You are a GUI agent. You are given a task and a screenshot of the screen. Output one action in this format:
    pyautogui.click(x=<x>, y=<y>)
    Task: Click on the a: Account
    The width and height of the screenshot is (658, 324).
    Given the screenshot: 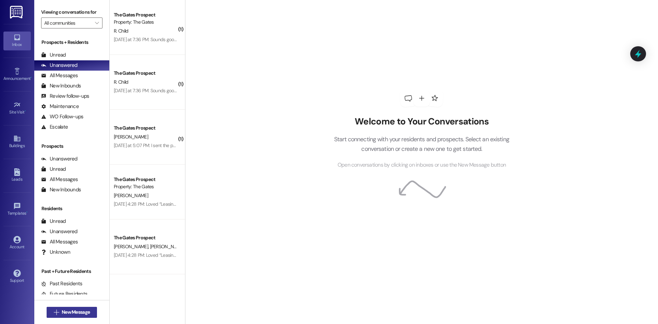 What is the action you would take?
    pyautogui.click(x=17, y=243)
    